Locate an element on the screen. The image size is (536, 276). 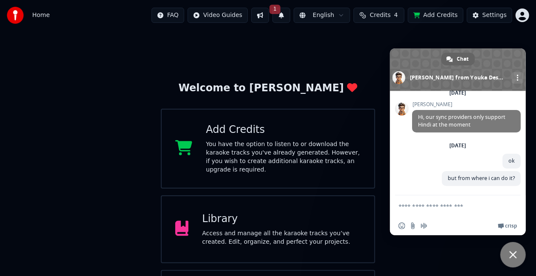
span: Insert an emoji is located at coordinates (402, 226).